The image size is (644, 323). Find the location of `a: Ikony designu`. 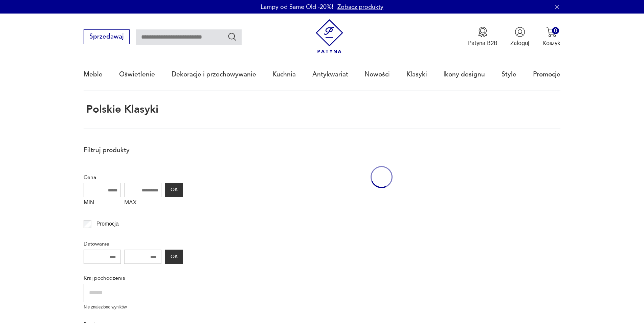

a: Ikony designu is located at coordinates (464, 75).